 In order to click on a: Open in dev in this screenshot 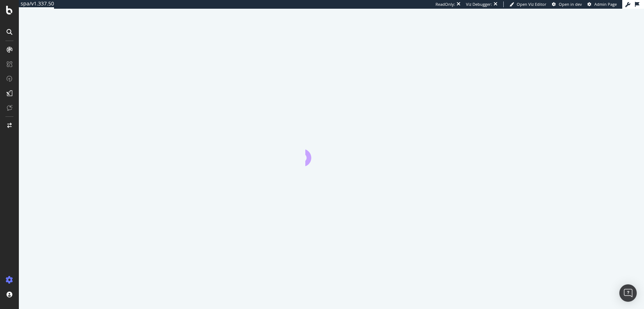, I will do `click(567, 4)`.